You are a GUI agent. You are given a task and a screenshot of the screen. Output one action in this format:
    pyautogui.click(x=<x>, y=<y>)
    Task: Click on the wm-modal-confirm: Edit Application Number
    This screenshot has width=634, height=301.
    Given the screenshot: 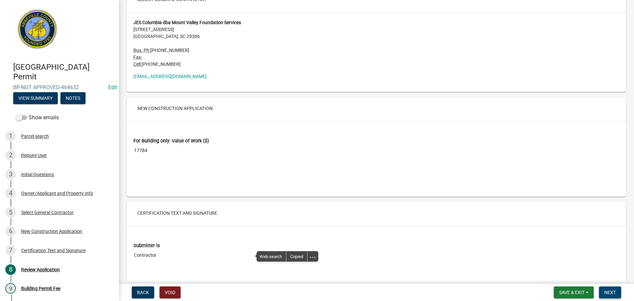 What is the action you would take?
    pyautogui.click(x=113, y=87)
    